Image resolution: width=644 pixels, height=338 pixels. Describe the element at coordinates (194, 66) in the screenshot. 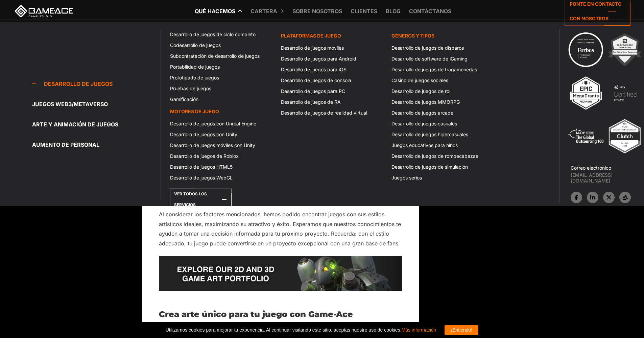

I see `font: Portabilidad de juegos` at that location.